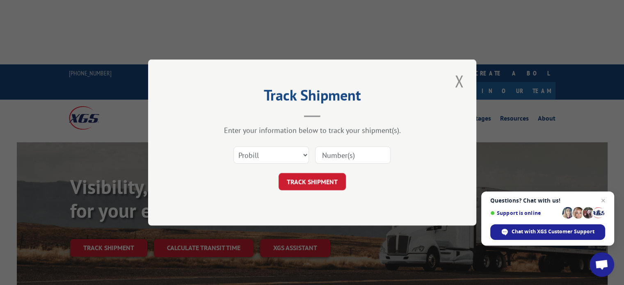  Describe the element at coordinates (602, 265) in the screenshot. I see `a: Open chat` at that location.